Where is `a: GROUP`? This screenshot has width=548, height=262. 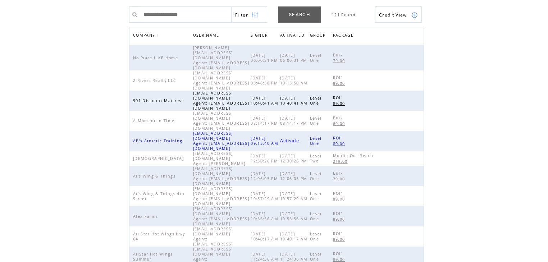 a: GROUP is located at coordinates (320, 36).